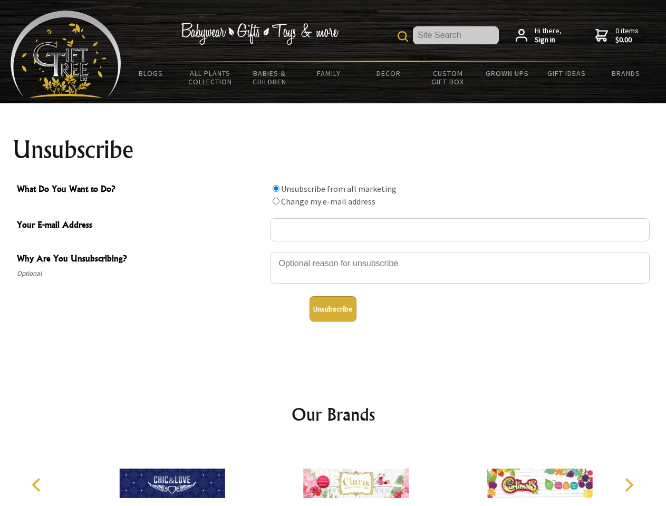  What do you see at coordinates (617, 35) in the screenshot?
I see `a: 0 items$0.00` at bounding box center [617, 35].